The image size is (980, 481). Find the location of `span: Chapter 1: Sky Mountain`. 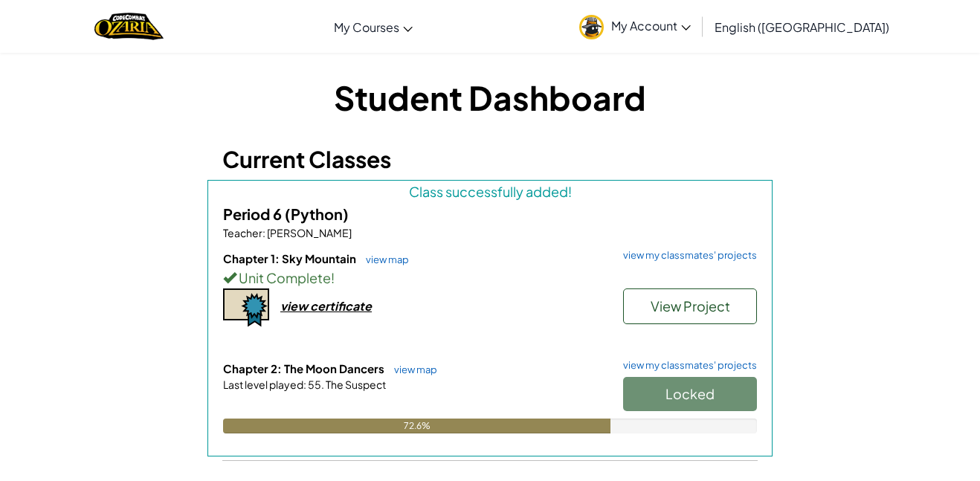

span: Chapter 1: Sky Mountain is located at coordinates (290, 258).